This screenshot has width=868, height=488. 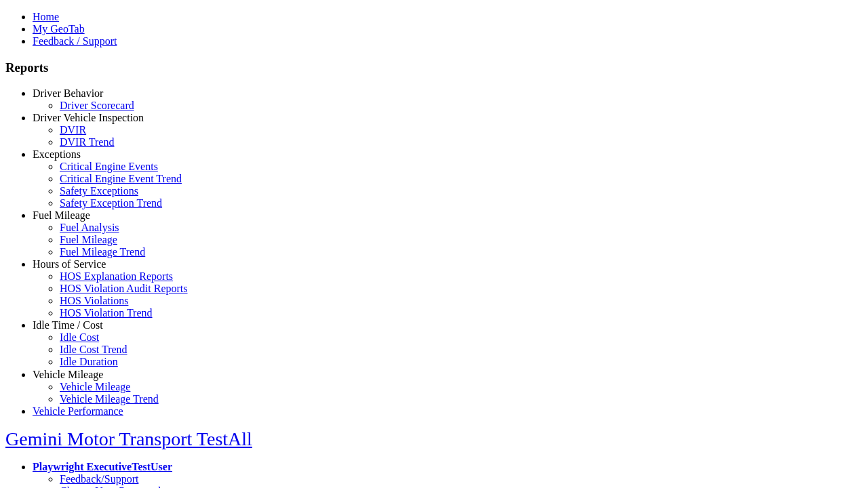 I want to click on a: Feedback/Support, so click(x=99, y=478).